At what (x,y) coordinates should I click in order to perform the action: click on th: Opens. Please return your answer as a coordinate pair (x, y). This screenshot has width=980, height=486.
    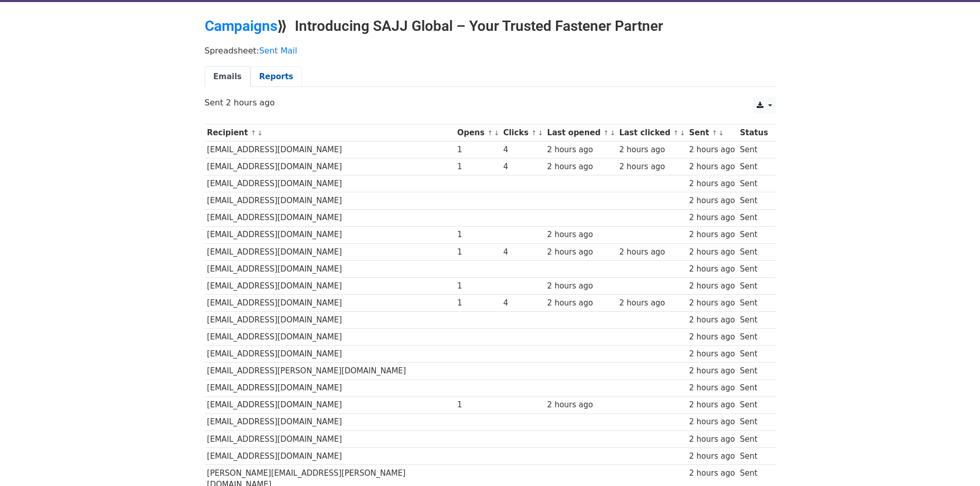
    Looking at the image, I should click on (478, 132).